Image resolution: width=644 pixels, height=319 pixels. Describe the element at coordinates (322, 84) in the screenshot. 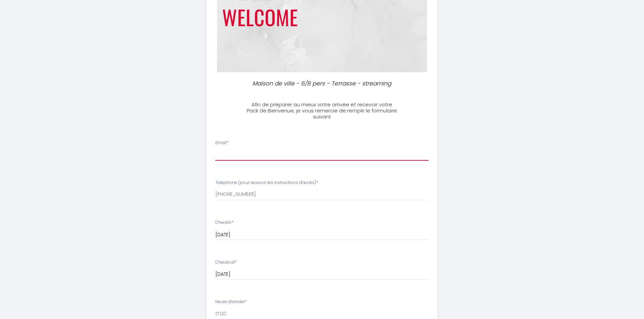

I see `p: Maison de ville - 6/8 pers - Terrasse - streaming` at that location.